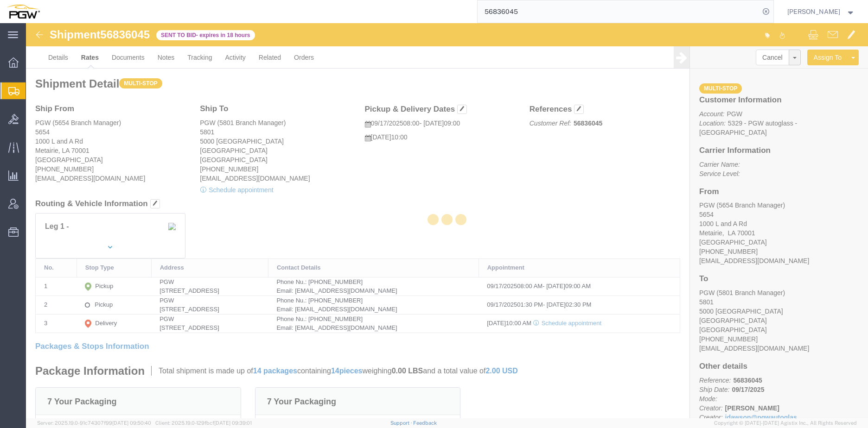 Image resolution: width=868 pixels, height=428 pixels. I want to click on span: Client: 2025.19.0-129fbcf, so click(203, 423).